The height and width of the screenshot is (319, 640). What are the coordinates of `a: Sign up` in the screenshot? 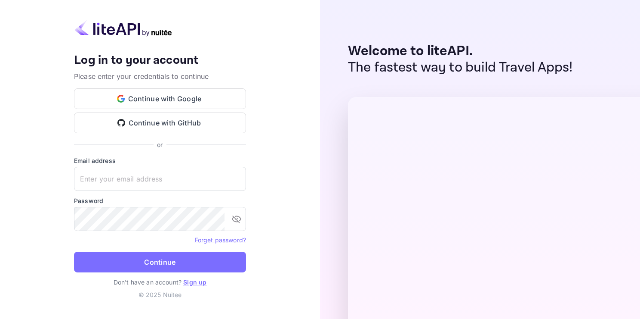 It's located at (195, 281).